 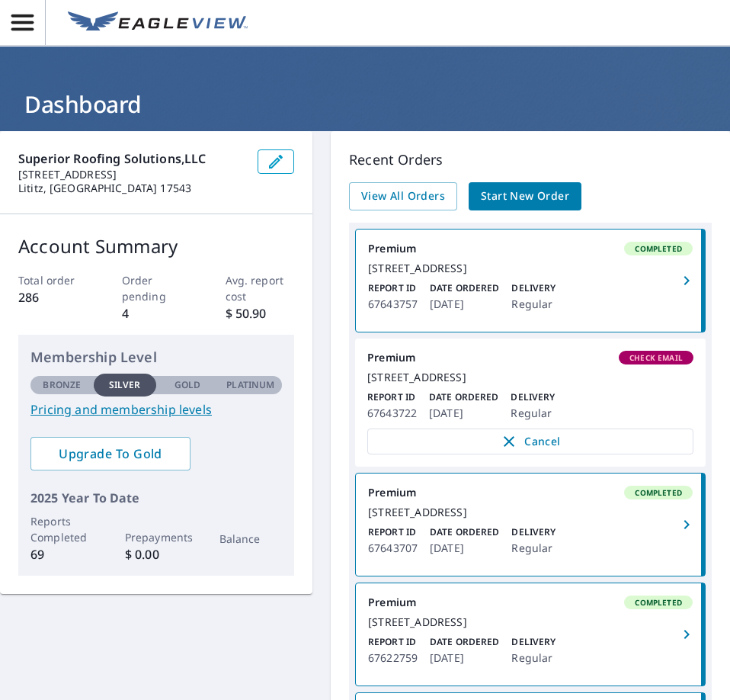 What do you see at coordinates (125, 385) in the screenshot?
I see `p: Silver` at bounding box center [125, 385].